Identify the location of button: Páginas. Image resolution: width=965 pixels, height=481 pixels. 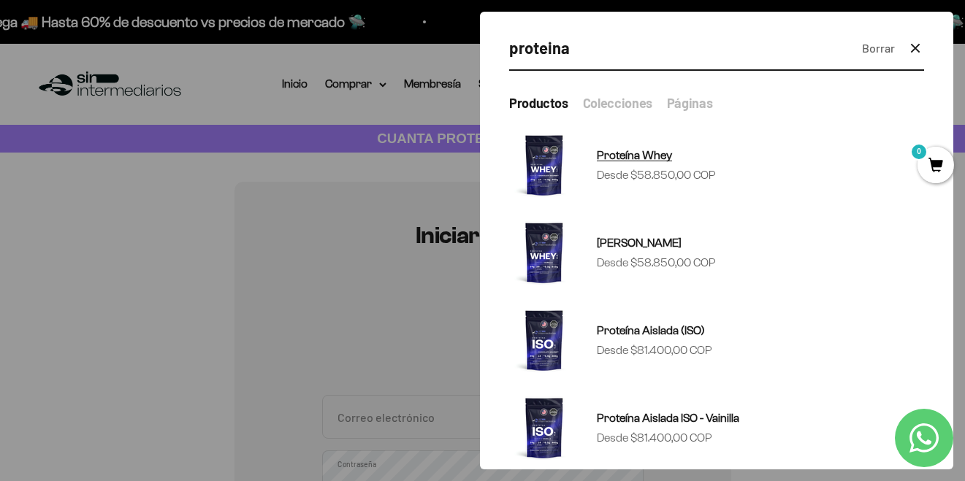
(689, 103).